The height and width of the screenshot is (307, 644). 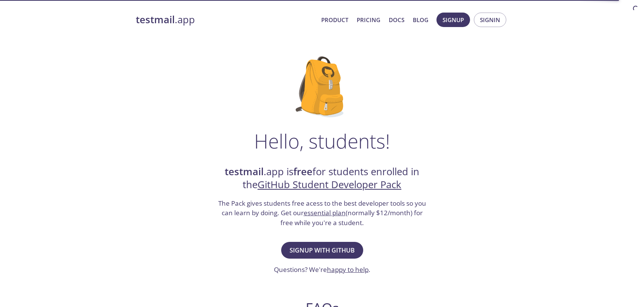 What do you see at coordinates (453, 20) in the screenshot?
I see `span: Signup` at bounding box center [453, 20].